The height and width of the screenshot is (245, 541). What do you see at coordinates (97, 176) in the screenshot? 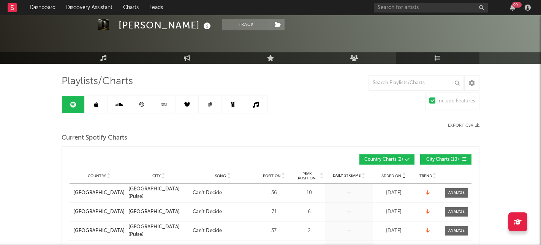
I see `span: Country` at bounding box center [97, 176].